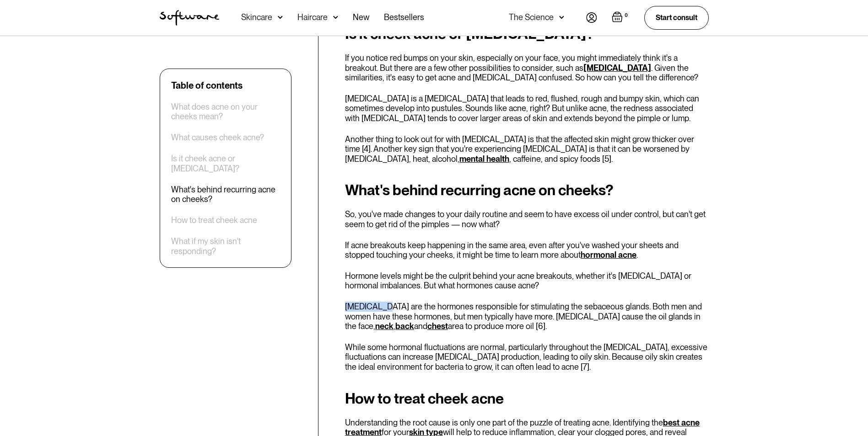 The image size is (868, 436). What do you see at coordinates (437, 326) in the screenshot?
I see `a: chest` at bounding box center [437, 326].